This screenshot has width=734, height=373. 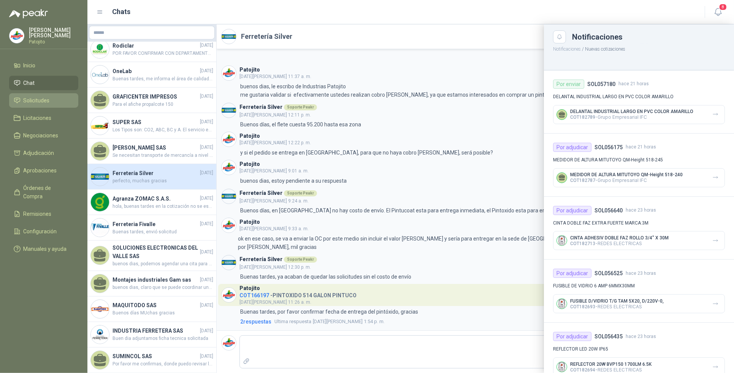 What do you see at coordinates (619, 238) in the screenshot?
I see `p: CINTA ADHESIV DOBLE FAZ ROLLO 3/4" X 30M` at bounding box center [619, 238].